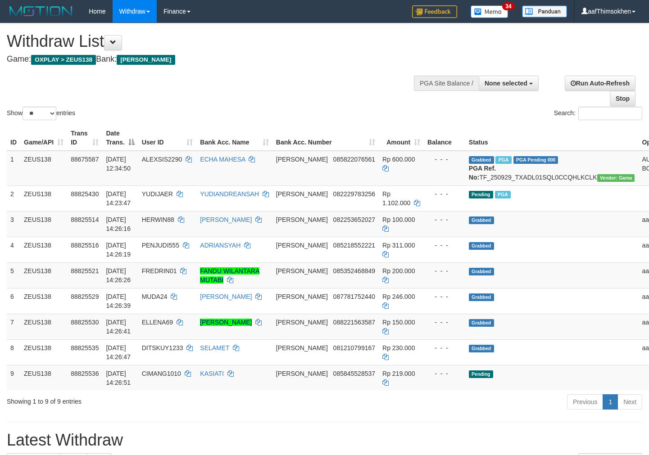 This screenshot has width=649, height=455. I want to click on th: Trans ID: activate to sort column ascending, so click(85, 138).